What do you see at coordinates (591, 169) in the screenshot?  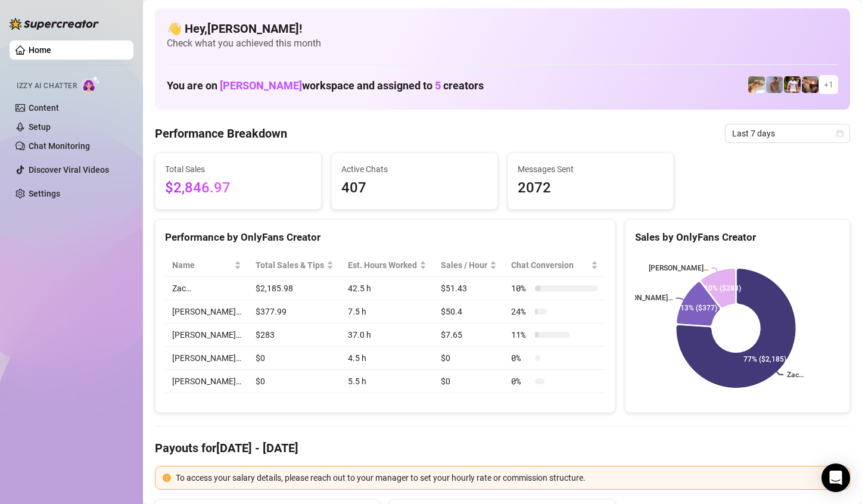 I see `span: Messages Sent` at bounding box center [591, 169].